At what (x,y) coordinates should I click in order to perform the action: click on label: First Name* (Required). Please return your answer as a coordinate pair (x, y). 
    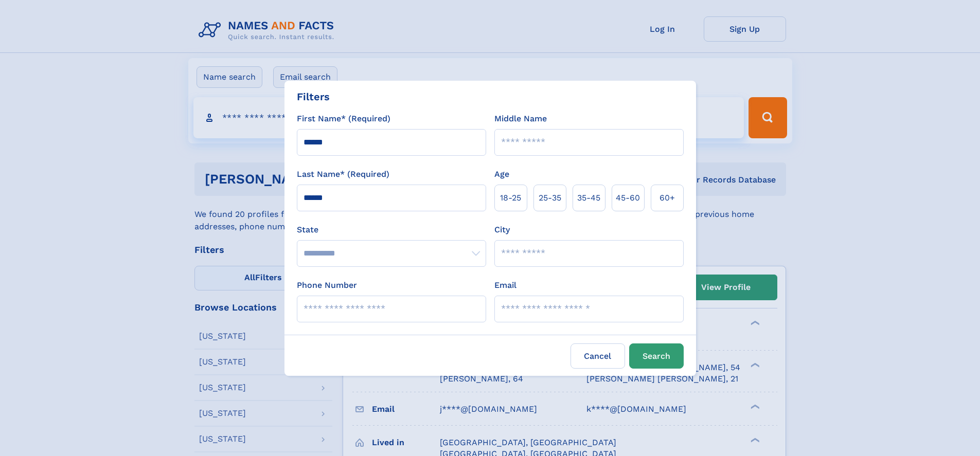
    Looking at the image, I should click on (344, 119).